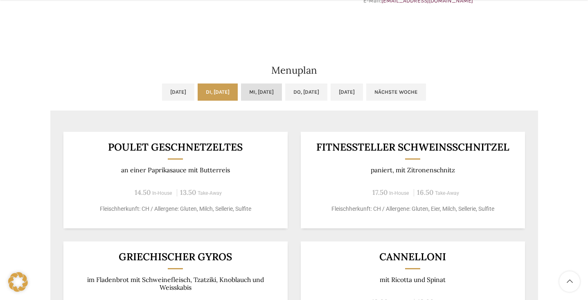 The height and width of the screenshot is (300, 588). Describe the element at coordinates (412, 209) in the screenshot. I see `p: Fleischherkunft: CH / Allergene: Gluten, Eier, Milch, Sellerie, Sulfite` at that location.